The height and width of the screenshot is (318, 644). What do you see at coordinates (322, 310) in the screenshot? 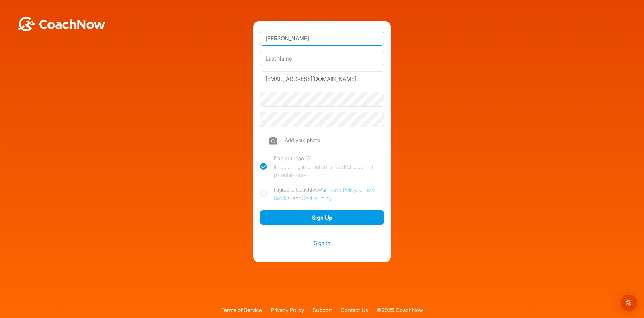
I see `a: Support` at bounding box center [322, 310].